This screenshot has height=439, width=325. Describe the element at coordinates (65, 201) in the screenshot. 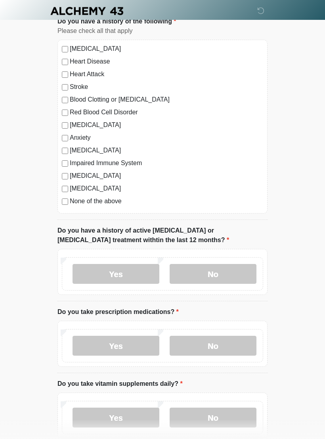

I see `input: None of the above` at that location.